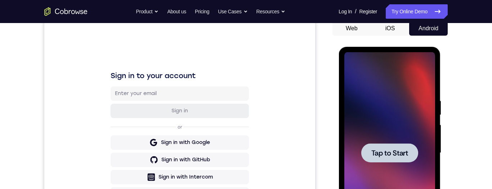 The image size is (492, 189). What do you see at coordinates (66, 12) in the screenshot?
I see `a: Go to the home page` at bounding box center [66, 12].